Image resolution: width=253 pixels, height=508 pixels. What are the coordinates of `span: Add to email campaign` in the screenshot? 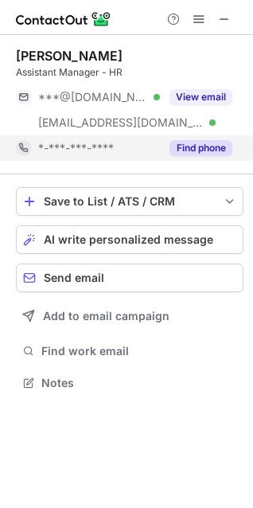 It's located at (106, 316).